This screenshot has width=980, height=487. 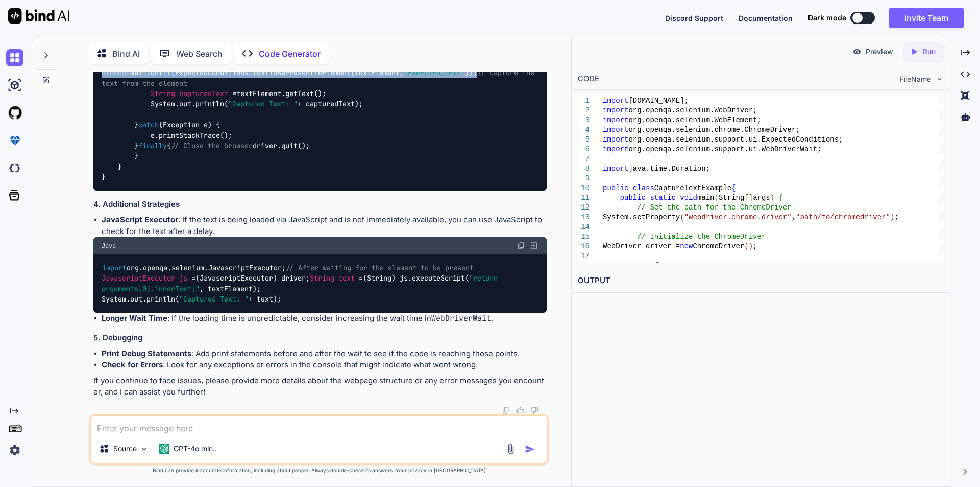 I want to click on span: void, so click(x=689, y=198).